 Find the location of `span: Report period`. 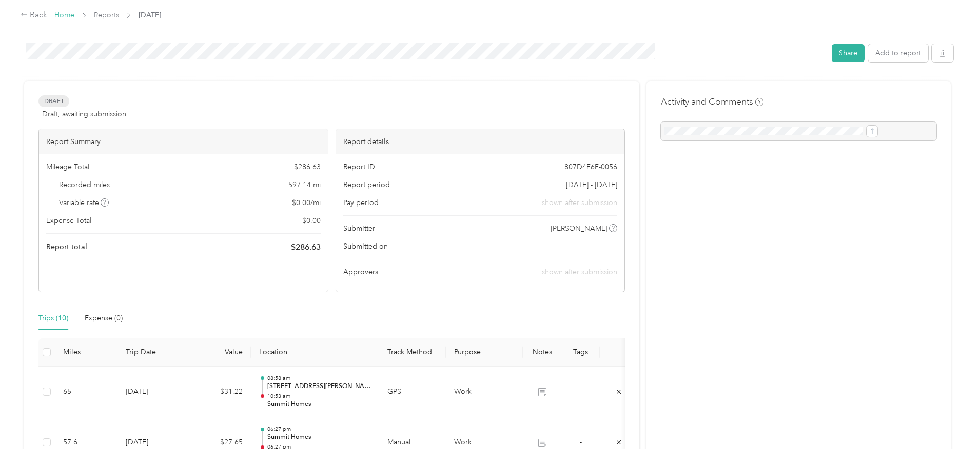

span: Report period is located at coordinates (367, 185).